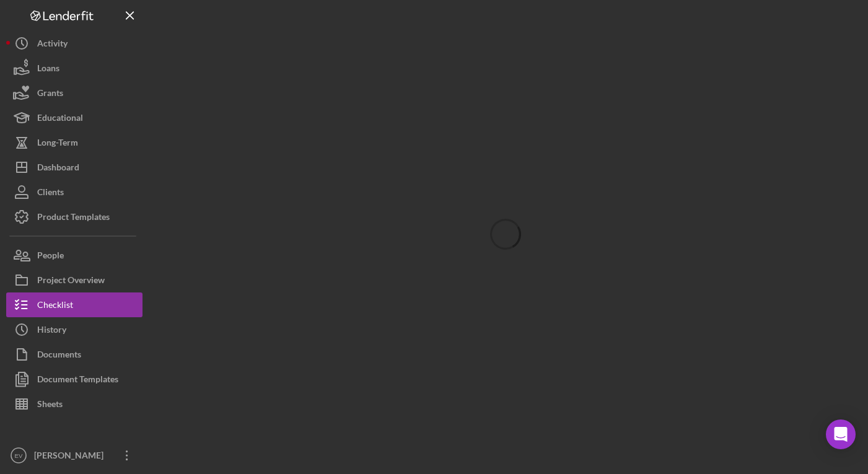 The width and height of the screenshot is (868, 474). What do you see at coordinates (74, 93) in the screenshot?
I see `a: Grants` at bounding box center [74, 93].